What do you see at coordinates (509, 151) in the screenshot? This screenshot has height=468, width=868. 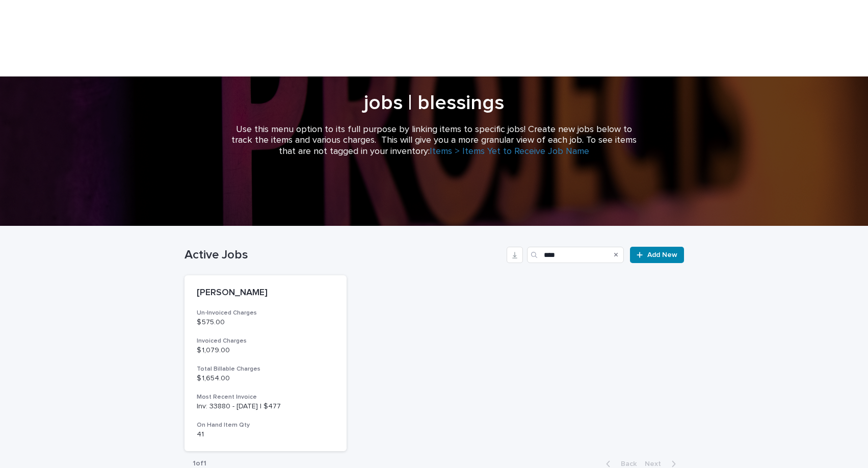 I see `a: Items > Items Yet to Receive Job Name` at bounding box center [509, 151].